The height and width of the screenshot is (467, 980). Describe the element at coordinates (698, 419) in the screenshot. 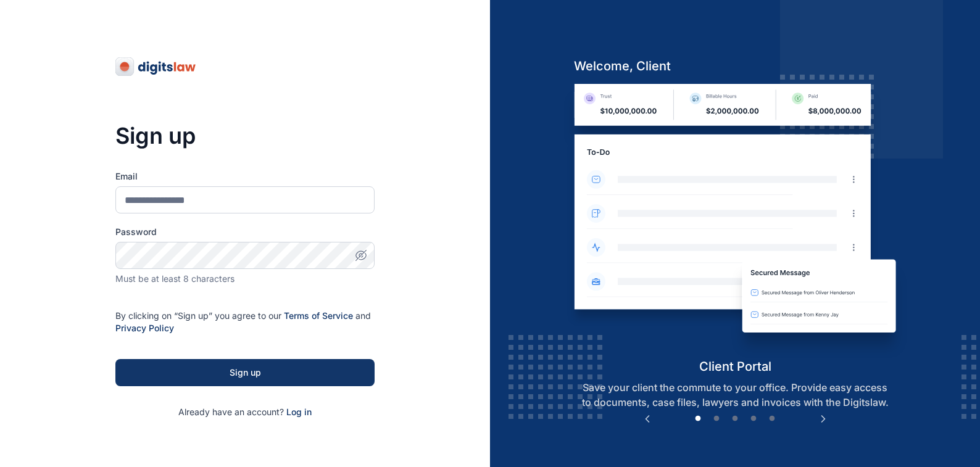

I see `button: 1` at that location.